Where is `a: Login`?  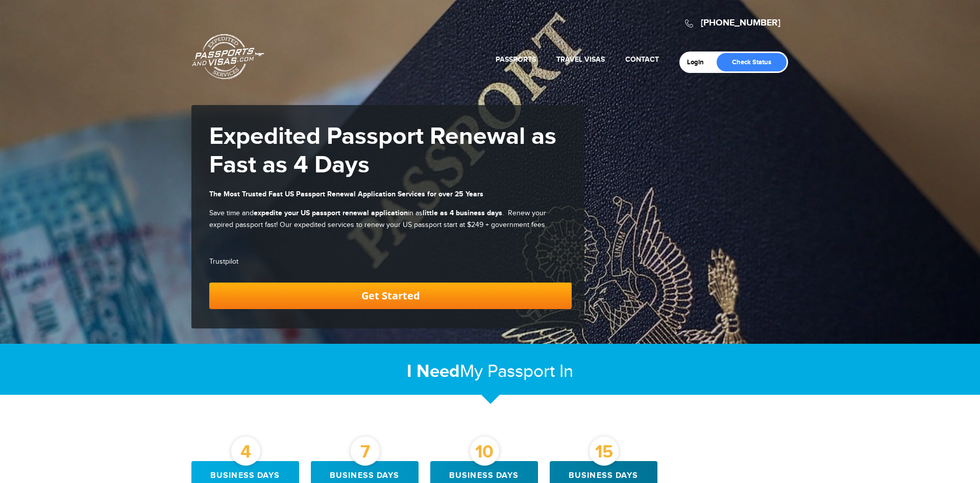
a: Login is located at coordinates (699, 62).